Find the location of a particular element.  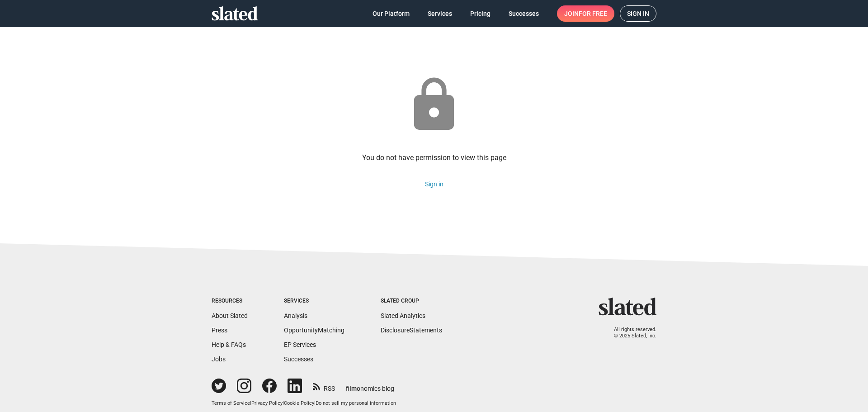

a: Press is located at coordinates (219, 330).